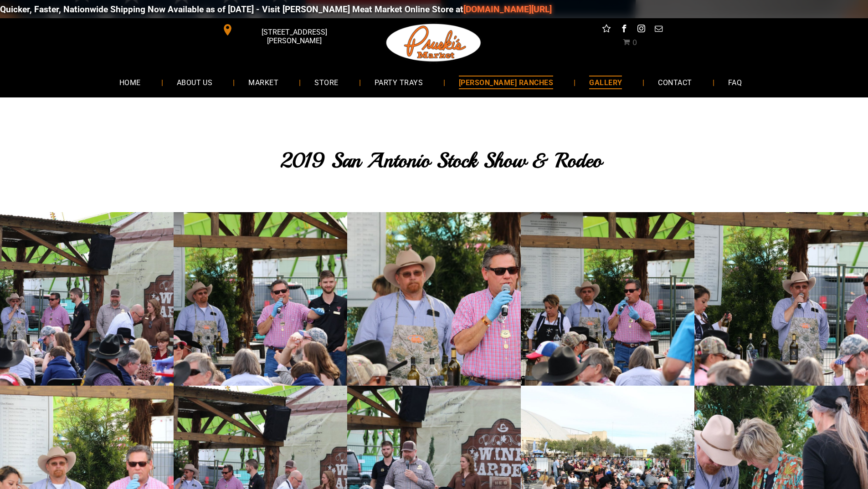 The width and height of the screenshot is (868, 489). I want to click on a: CONTACT, so click(675, 82).